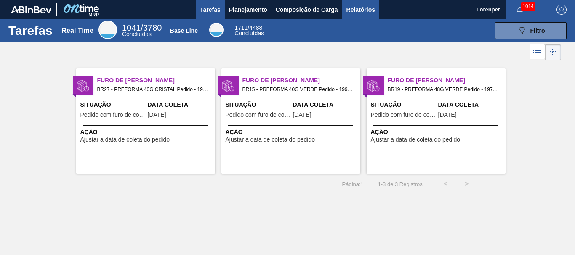 This screenshot has height=255, width=575. Describe the element at coordinates (519, 10) in the screenshot. I see `button: Notificações` at that location.